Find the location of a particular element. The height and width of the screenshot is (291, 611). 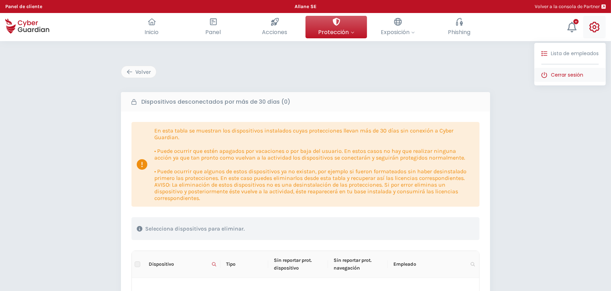

div: Volver is located at coordinates (138, 72).